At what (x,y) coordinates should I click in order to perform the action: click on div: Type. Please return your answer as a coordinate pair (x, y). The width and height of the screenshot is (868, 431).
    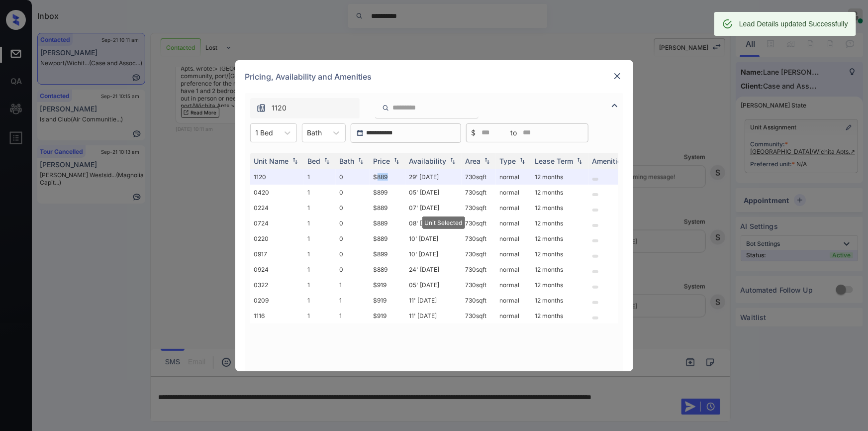
    Looking at the image, I should click on (508, 161).